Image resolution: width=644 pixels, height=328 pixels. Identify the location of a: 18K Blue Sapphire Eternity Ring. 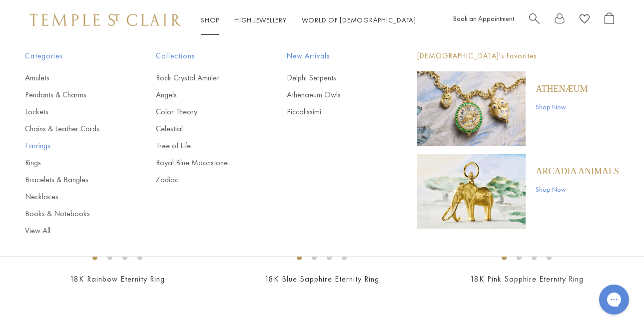
(322, 279).